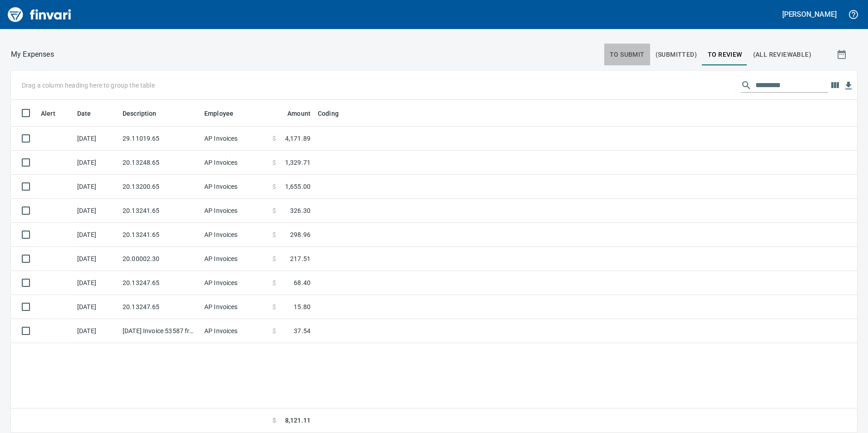 This screenshot has width=868, height=433. What do you see at coordinates (160, 163) in the screenshot?
I see `td: 20.13248.65` at bounding box center [160, 163].